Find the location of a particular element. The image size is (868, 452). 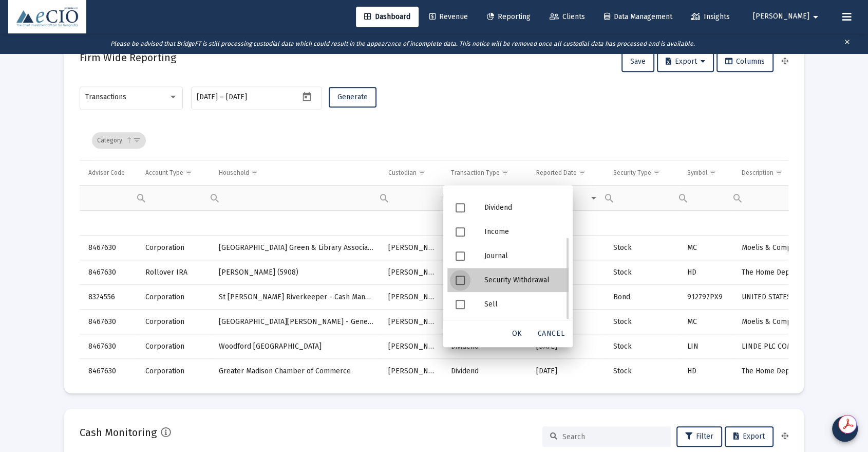

span: Generate is located at coordinates (352, 96).